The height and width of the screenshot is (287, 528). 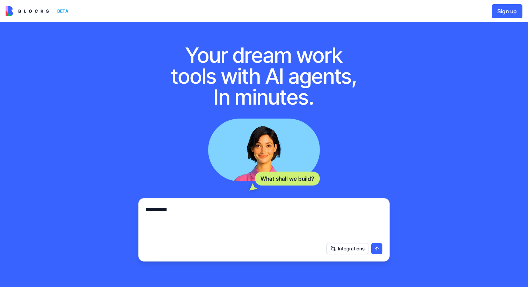 I want to click on a: BETA, so click(x=38, y=11).